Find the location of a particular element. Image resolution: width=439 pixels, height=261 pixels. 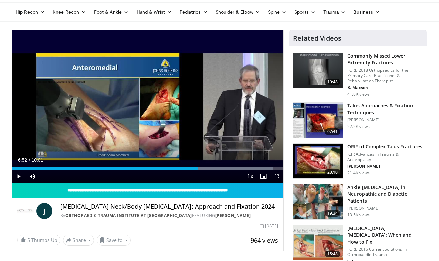

a: Hip Recon is located at coordinates (30, 12).